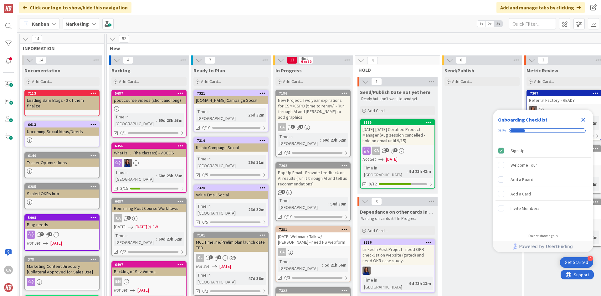 This screenshot has height=296, width=601. I want to click on div: Click our logo to show/hide this navigation, so click(75, 8).